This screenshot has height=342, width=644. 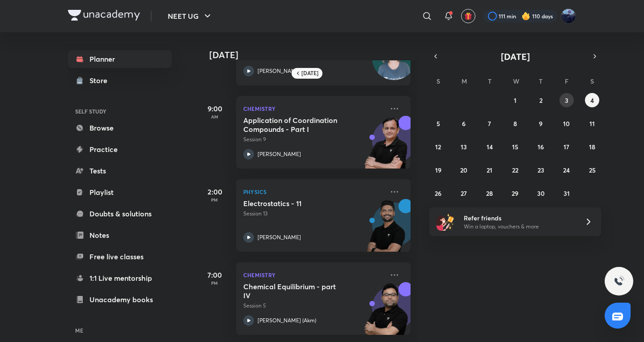 I want to click on abbr: October 21, 2025, so click(x=490, y=170).